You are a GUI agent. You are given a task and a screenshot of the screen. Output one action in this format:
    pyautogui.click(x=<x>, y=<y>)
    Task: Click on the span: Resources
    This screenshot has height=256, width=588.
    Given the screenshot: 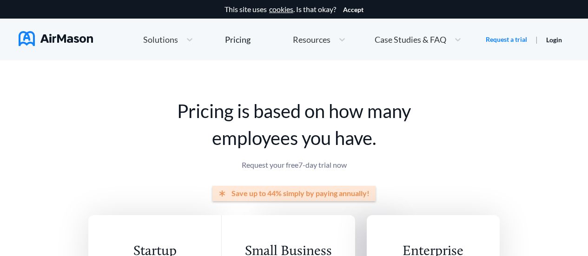 What is the action you would take?
    pyautogui.click(x=311, y=39)
    